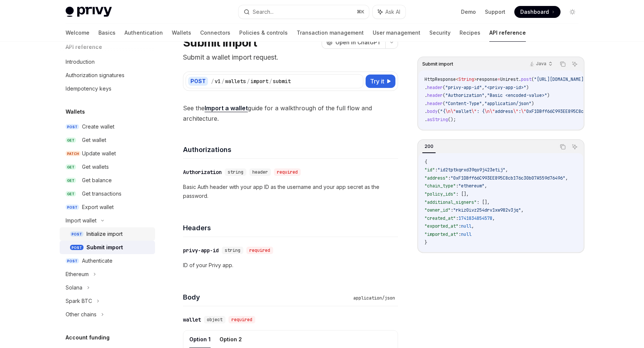  Describe the element at coordinates (89, 12) in the screenshot. I see `img: light logo` at that location.